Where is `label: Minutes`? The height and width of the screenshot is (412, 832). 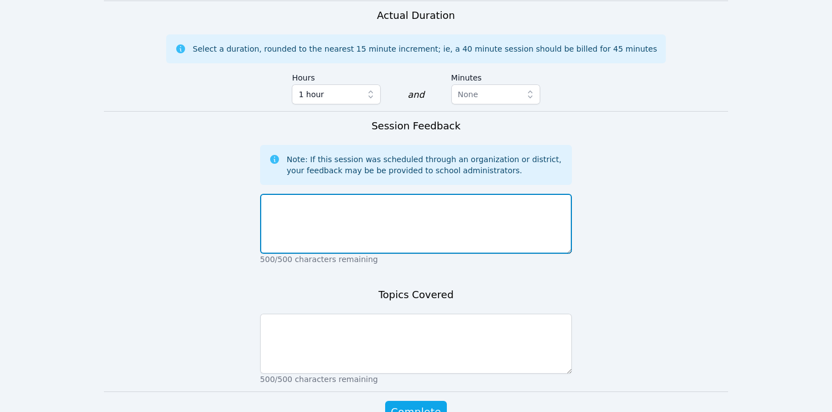
label: Minutes is located at coordinates (496, 76).